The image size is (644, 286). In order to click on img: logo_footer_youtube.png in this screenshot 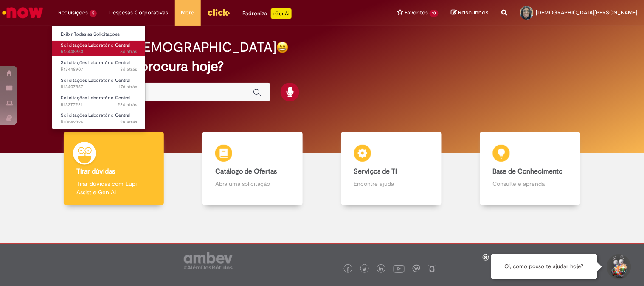, I will do `click(399, 268)`.